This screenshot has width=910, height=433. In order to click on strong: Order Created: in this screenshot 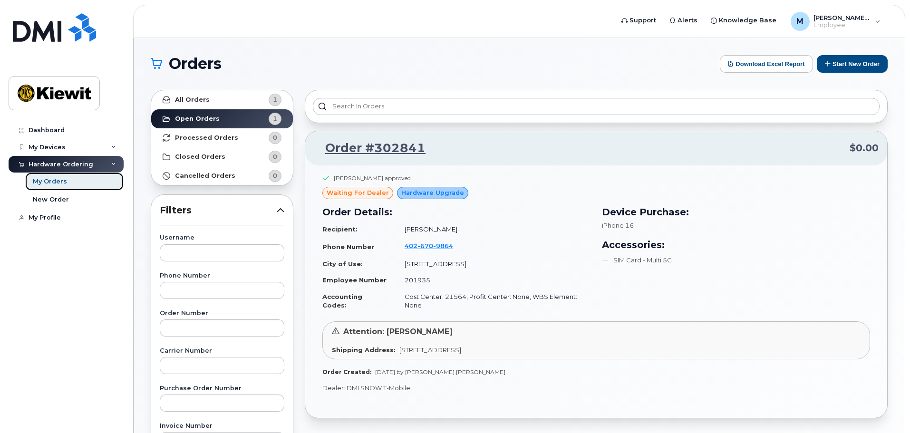, I will do `click(347, 372)`.